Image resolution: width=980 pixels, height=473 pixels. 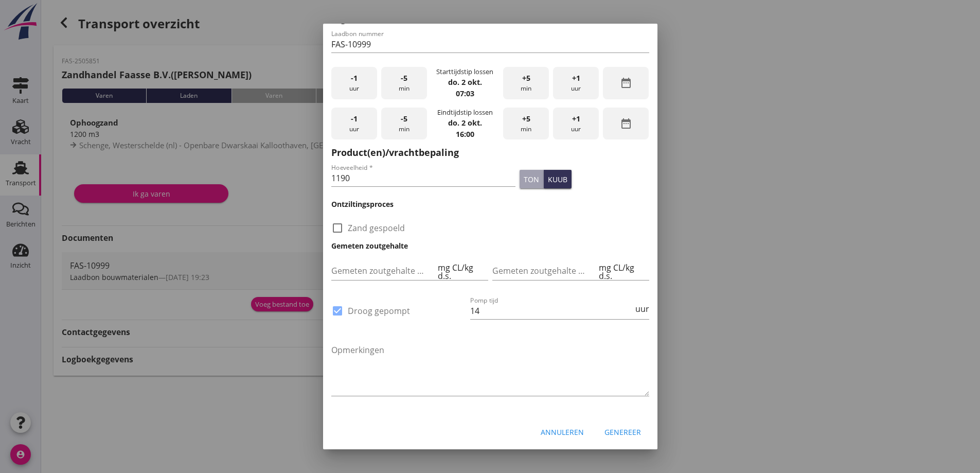 What do you see at coordinates (531, 179) in the screenshot?
I see `button: ton` at bounding box center [531, 179].